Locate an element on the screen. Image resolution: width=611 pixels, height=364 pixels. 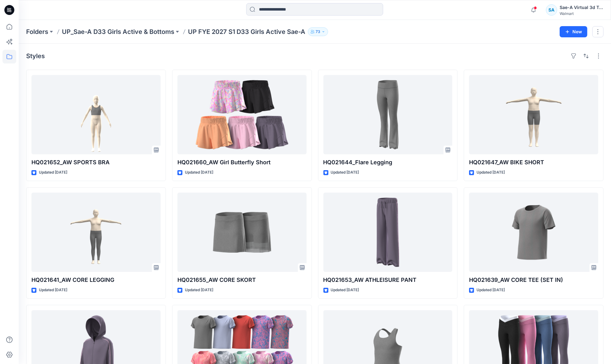
a: HQ021644_Flare Legging is located at coordinates (388, 114).